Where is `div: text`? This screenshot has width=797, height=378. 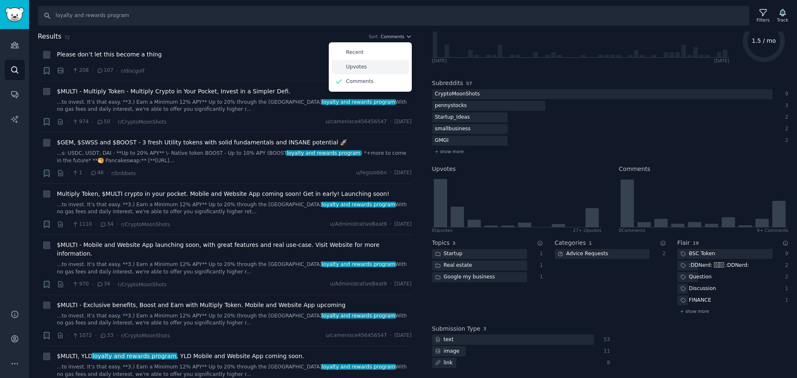
div: text is located at coordinates (444, 340).